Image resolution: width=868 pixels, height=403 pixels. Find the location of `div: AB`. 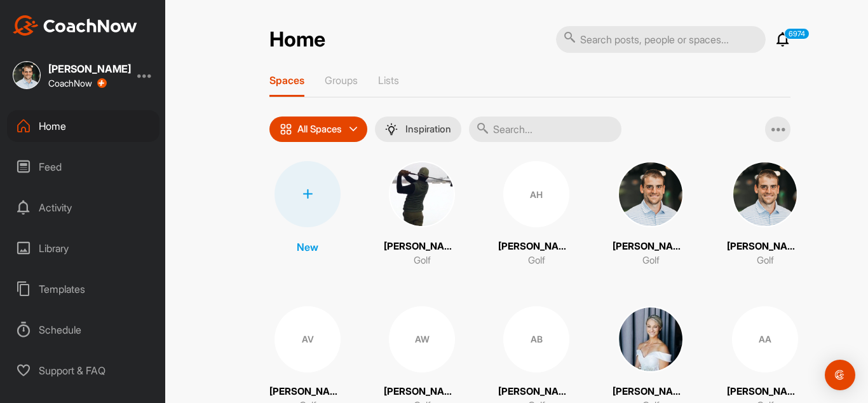

div: AB is located at coordinates (537, 339).